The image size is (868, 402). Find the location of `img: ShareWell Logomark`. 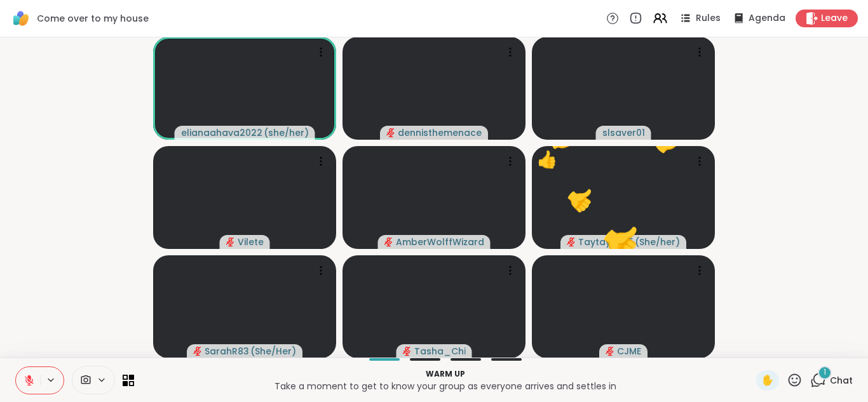

img: ShareWell Logomark is located at coordinates (21, 19).